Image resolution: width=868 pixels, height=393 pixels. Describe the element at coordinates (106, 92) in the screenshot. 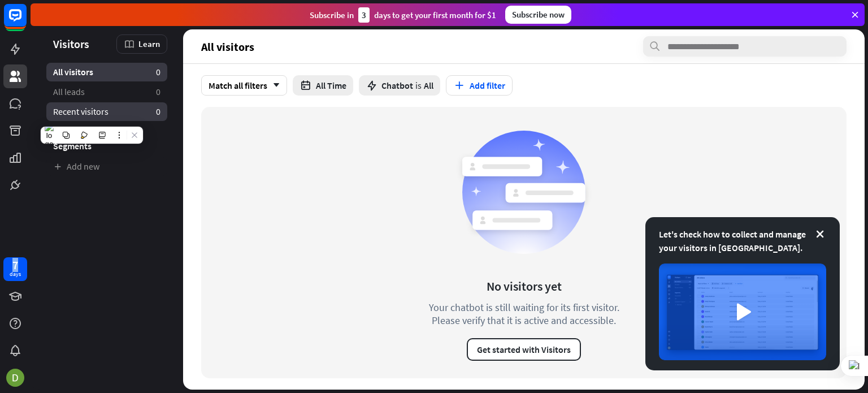

I see `a: All leads 0` at that location.